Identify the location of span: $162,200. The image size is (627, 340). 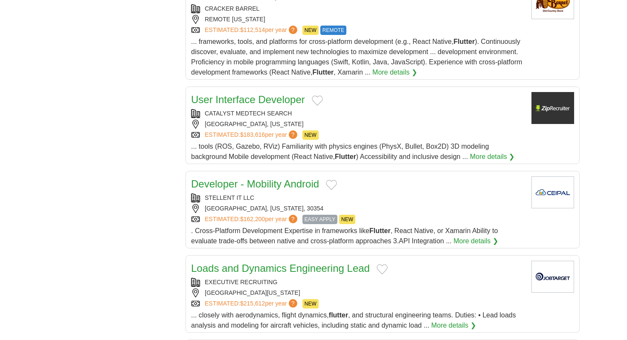
(252, 219).